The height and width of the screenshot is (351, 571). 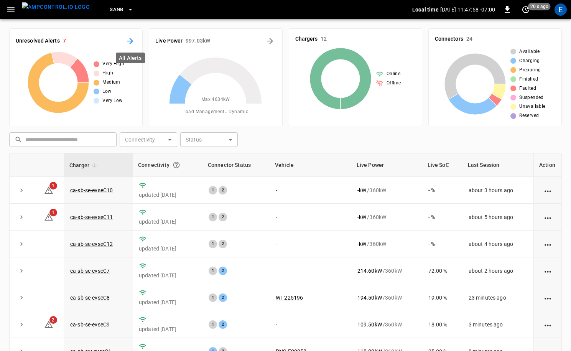 What do you see at coordinates (529, 116) in the screenshot?
I see `span: Reserved` at bounding box center [529, 116].